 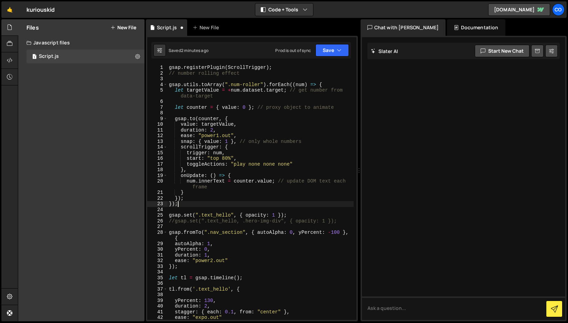 I want to click on div: 5, so click(x=157, y=93).